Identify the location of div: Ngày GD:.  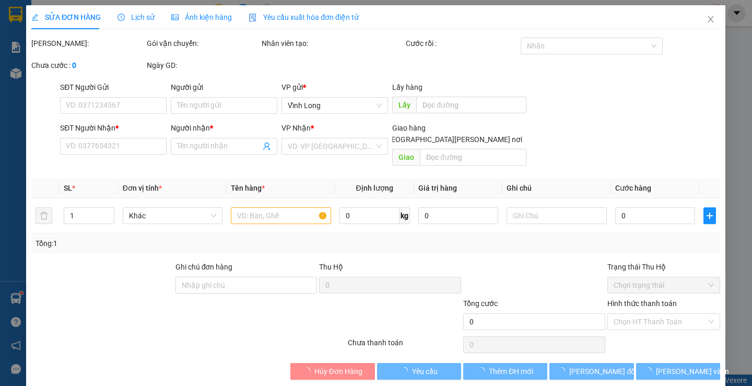
(203, 65).